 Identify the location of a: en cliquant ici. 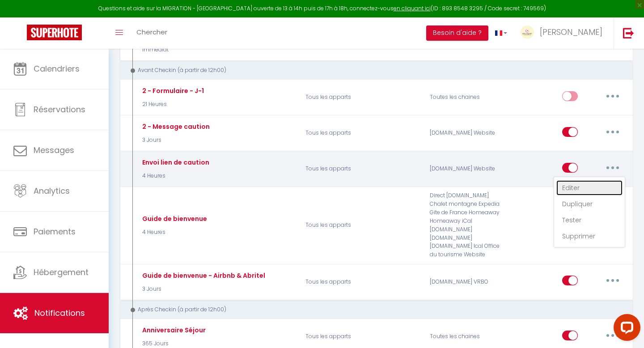
(412, 8).